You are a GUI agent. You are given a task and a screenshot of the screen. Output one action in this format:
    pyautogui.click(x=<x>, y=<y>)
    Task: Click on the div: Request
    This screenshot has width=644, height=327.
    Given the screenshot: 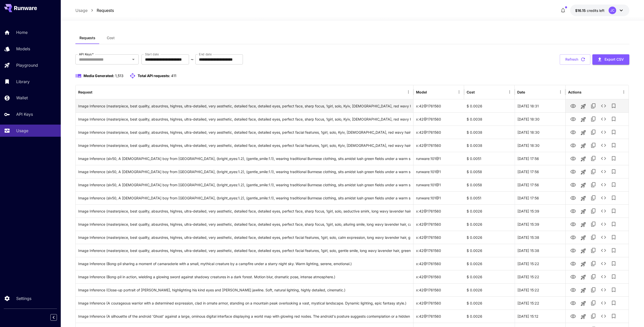 What is the action you would take?
    pyautogui.click(x=86, y=92)
    